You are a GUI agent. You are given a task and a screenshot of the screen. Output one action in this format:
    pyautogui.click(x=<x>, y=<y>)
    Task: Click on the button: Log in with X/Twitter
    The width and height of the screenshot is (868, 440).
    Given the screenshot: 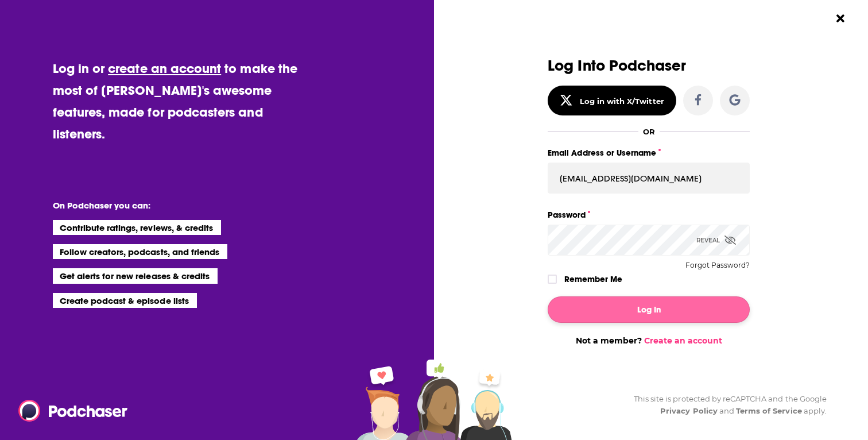 What is the action you would take?
    pyautogui.click(x=612, y=101)
    